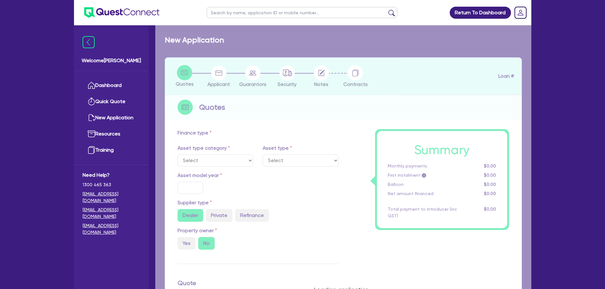 The image size is (605, 289). What do you see at coordinates (302, 12) in the screenshot?
I see `input: Search by name, application ID or mobile number...` at bounding box center [302, 12].